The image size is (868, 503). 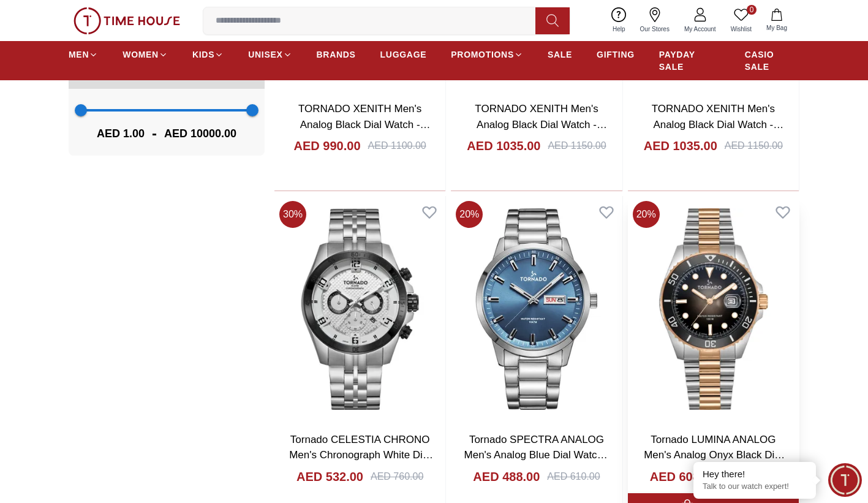 I want to click on div: AED 760.00, so click(x=397, y=477).